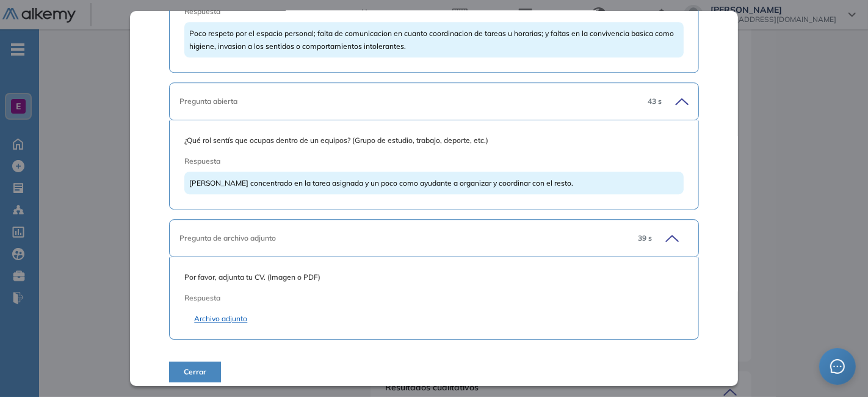 The height and width of the screenshot is (397, 868). I want to click on span: Por favor, adjunta tu CV. (Imagen o PDF), so click(433, 277).